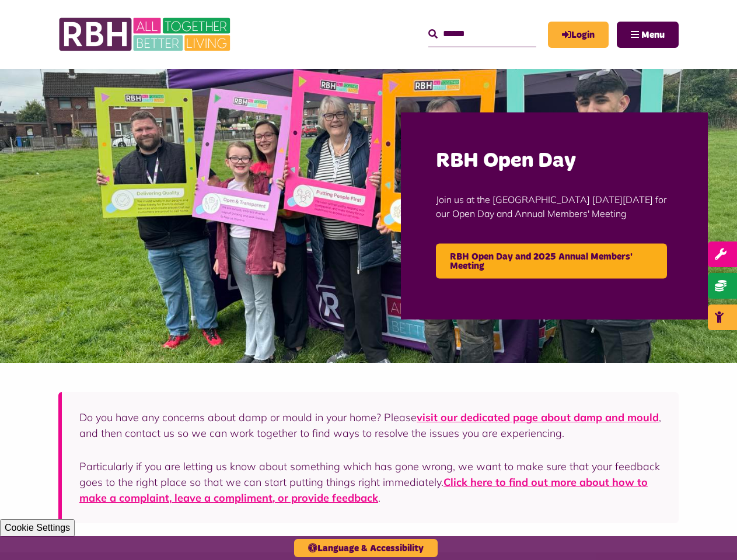  What do you see at coordinates (370, 426) in the screenshot?
I see `p: Do you have any concerns about damp or mould in your home? Please , and then contact us so we can...` at bounding box center [370, 426].